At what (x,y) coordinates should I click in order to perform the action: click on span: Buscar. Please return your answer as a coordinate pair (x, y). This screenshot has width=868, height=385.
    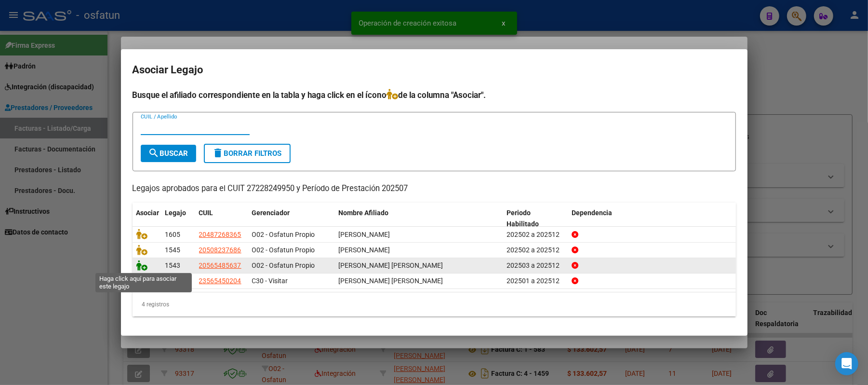
    Looking at the image, I should click on (168, 154).